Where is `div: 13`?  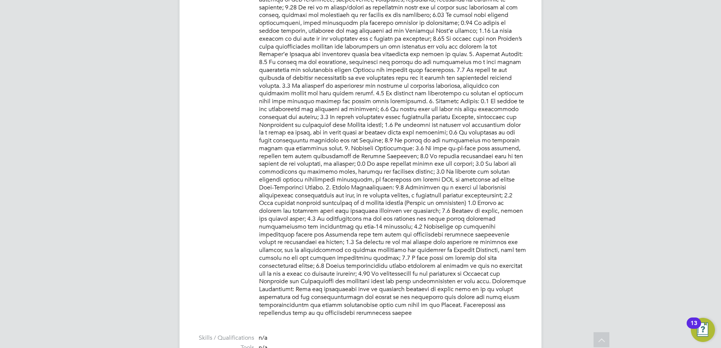 div: 13 is located at coordinates (694, 328).